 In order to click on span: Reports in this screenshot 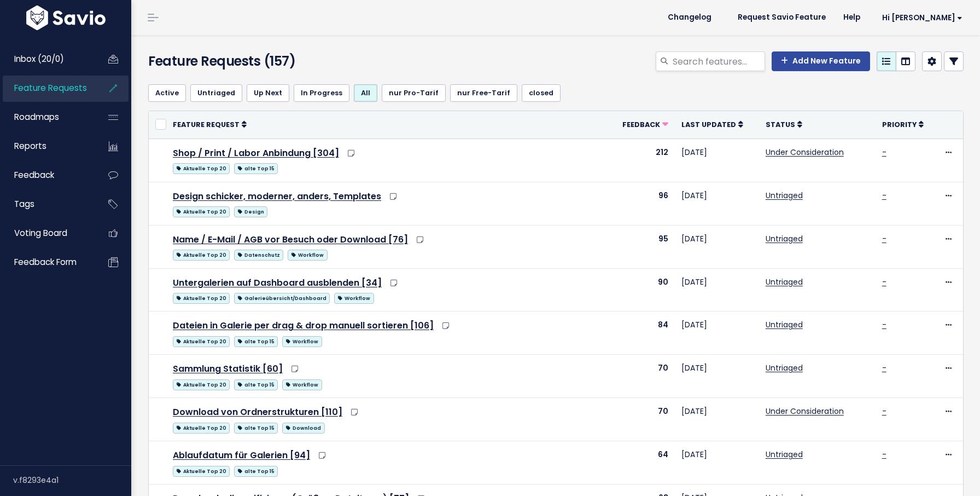, I will do `click(30, 146)`.